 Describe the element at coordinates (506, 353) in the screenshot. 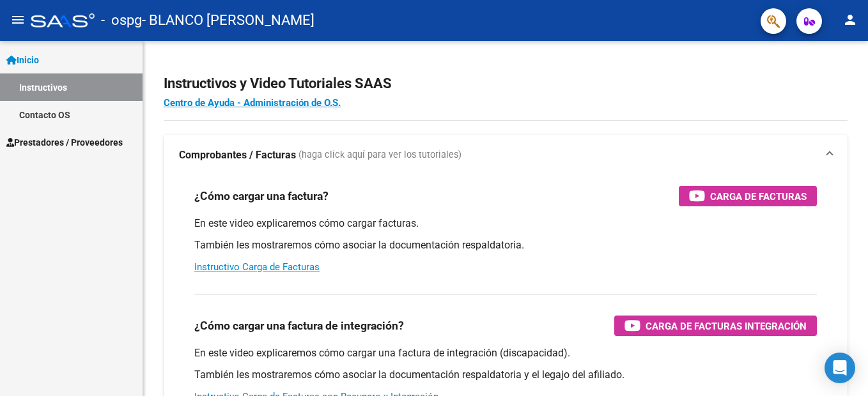

I see `p: En este video explicaremos cómo cargar una factura de integración (discapacidad).` at that location.